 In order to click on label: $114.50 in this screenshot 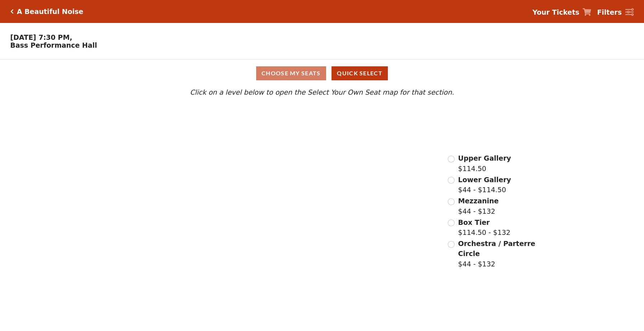, I will do `click(485, 163)`.